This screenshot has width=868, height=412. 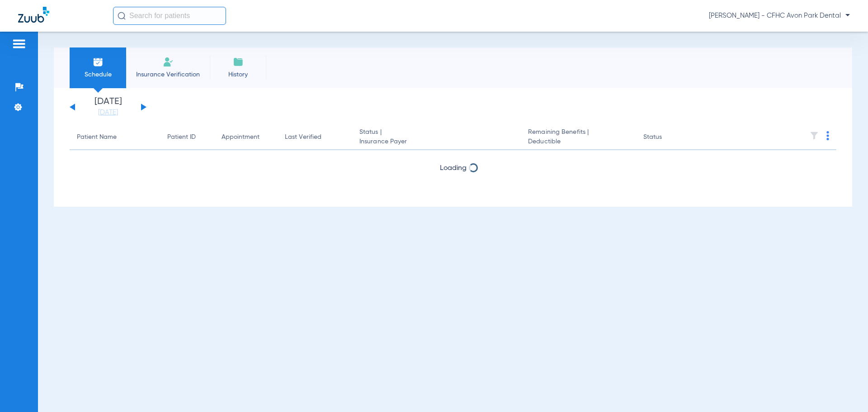 I want to click on img: filter.svg, so click(x=814, y=135).